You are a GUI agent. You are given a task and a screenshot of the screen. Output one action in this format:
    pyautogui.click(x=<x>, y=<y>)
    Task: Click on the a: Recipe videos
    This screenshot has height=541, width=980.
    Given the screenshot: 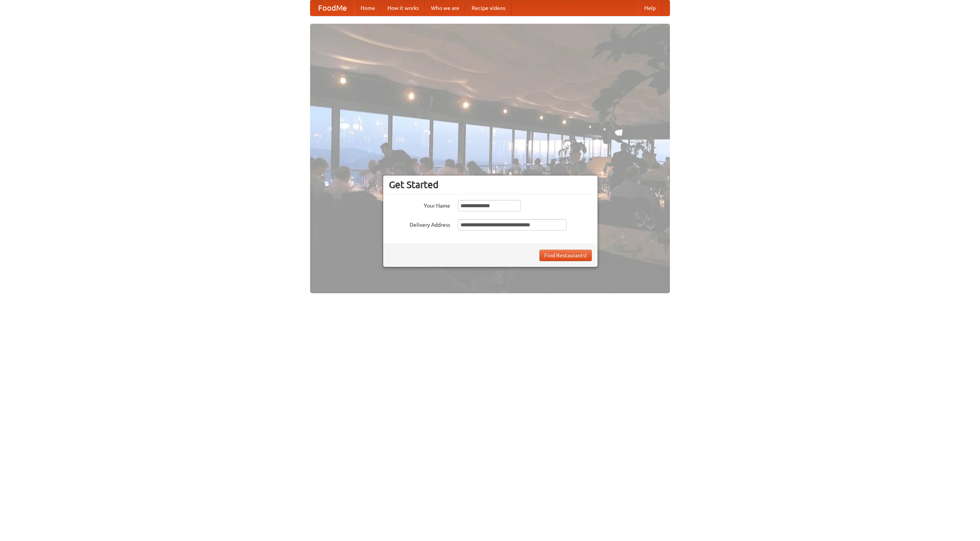 What is the action you would take?
    pyautogui.click(x=488, y=8)
    